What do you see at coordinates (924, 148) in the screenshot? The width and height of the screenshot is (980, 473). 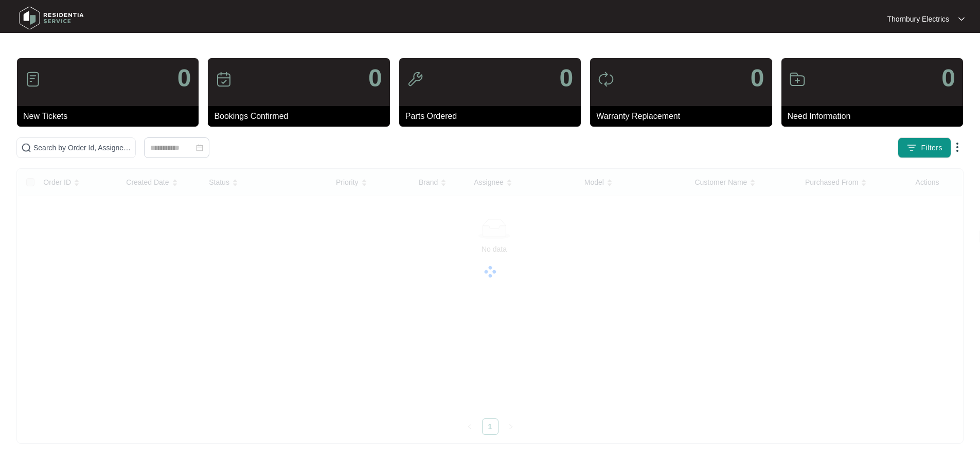 I see `button: filter iconFilters` at bounding box center [924, 148].